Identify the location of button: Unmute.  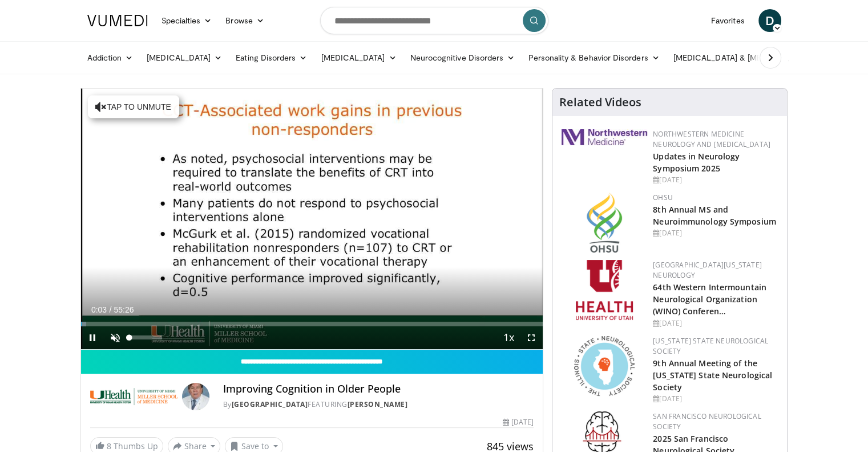
(116, 337).